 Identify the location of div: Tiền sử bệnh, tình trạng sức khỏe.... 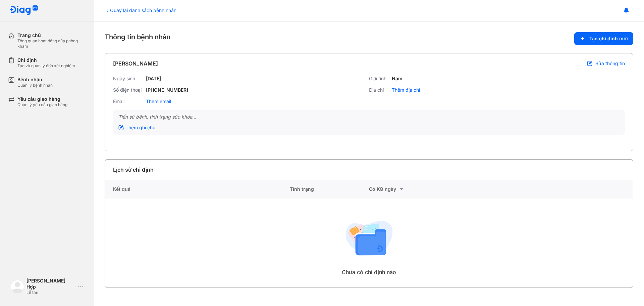
(369, 117).